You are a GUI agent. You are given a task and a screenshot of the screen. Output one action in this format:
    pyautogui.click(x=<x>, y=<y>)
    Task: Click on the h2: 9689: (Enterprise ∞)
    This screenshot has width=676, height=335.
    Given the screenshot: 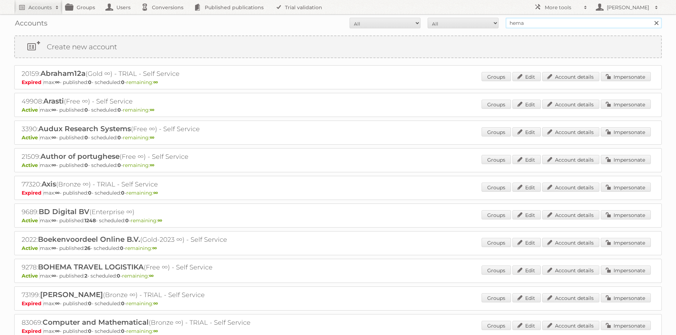 What is the action you would take?
    pyautogui.click(x=146, y=212)
    